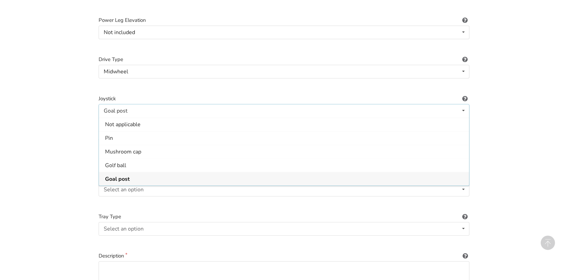 Image resolution: width=568 pixels, height=280 pixels. I want to click on div: Midwheel, so click(116, 72).